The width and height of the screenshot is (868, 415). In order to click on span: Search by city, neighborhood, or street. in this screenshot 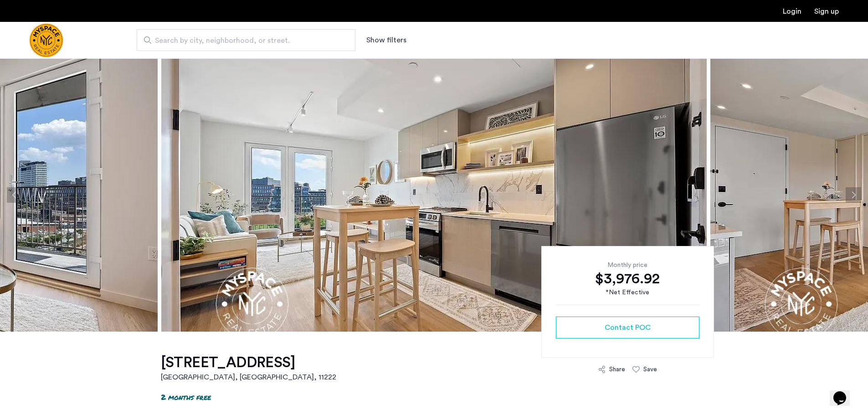, I will do `click(242, 40)`.